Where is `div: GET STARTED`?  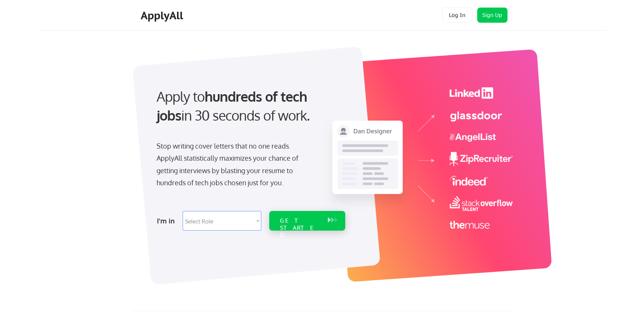 div: GET STARTED is located at coordinates (300, 228).